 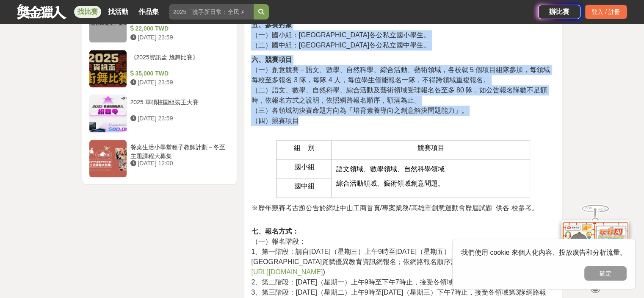 I want to click on span: ※歷年競賽考古題公告於網址中山工商首頁/專案業務/高雄市創意運動會歷屆試題 供各 校參考。, so click(x=395, y=208).